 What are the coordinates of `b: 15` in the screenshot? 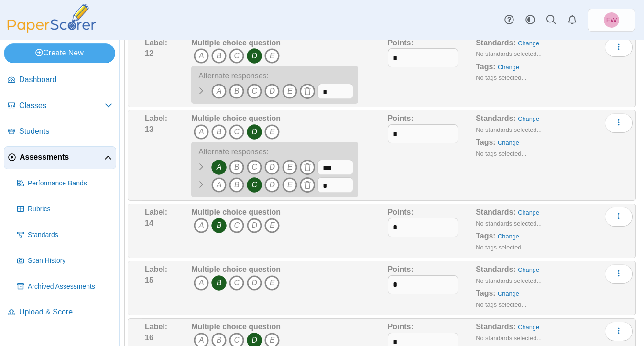 It's located at (149, 280).